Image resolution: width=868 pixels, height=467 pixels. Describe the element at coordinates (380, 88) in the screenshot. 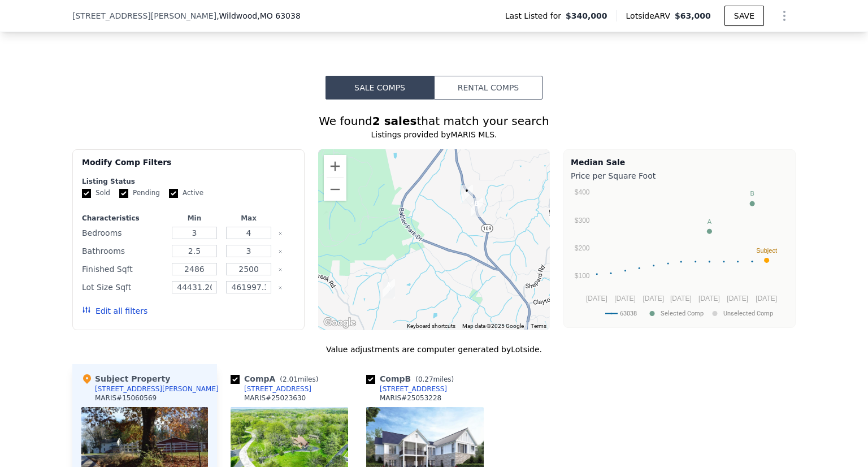

I see `button: Sale Comps` at that location.